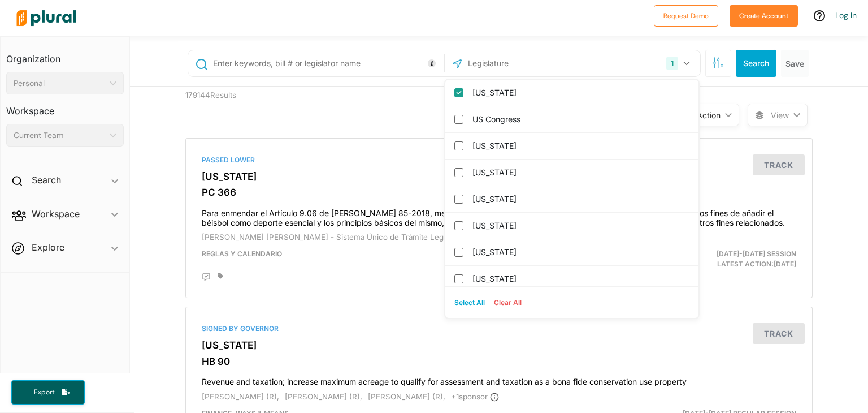 This screenshot has height=413, width=868. I want to click on h3: Organization, so click(65, 55).